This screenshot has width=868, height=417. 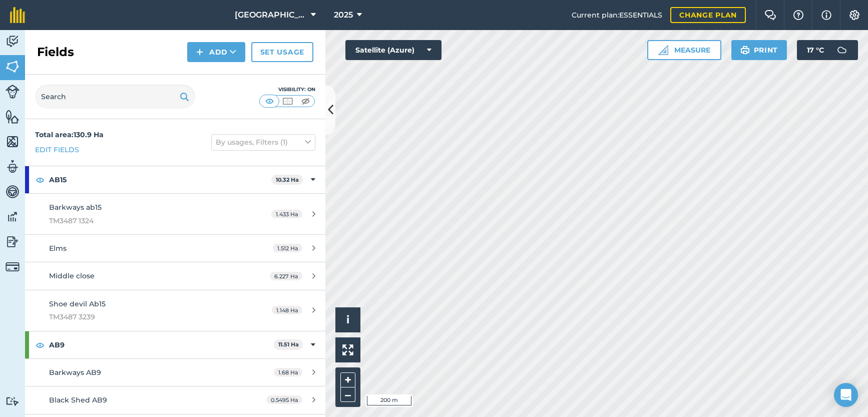 I want to click on span: 6.227 Ha, so click(x=286, y=276).